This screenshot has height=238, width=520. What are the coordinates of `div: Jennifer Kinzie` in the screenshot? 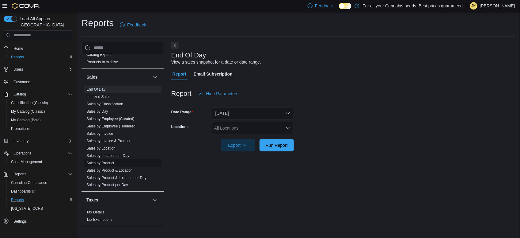 It's located at (474, 6).